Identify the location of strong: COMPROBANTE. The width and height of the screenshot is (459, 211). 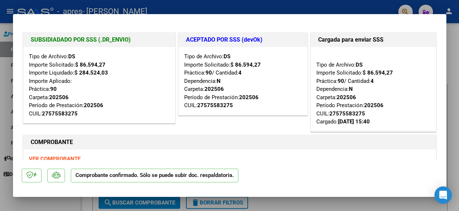
(52, 142).